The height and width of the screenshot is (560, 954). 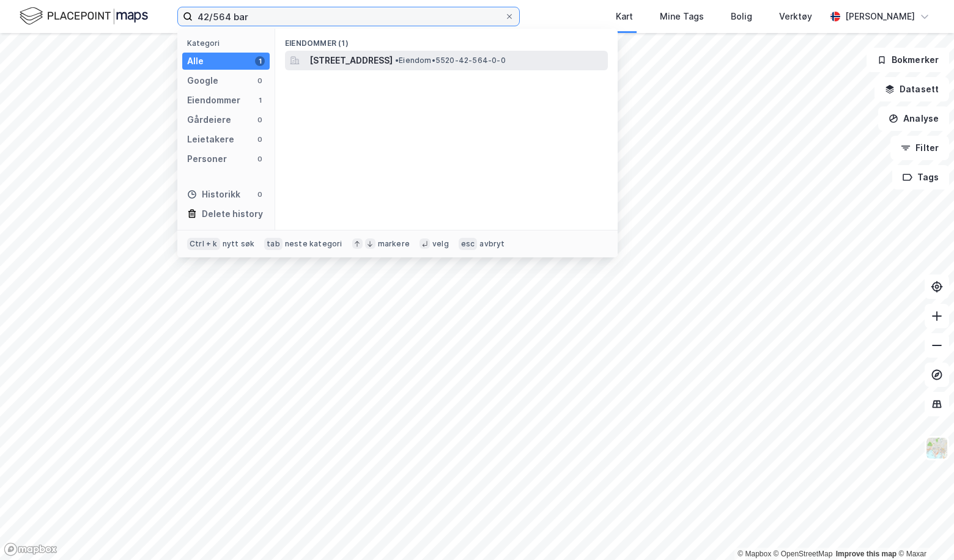 I want to click on a: Improve this map, so click(x=866, y=553).